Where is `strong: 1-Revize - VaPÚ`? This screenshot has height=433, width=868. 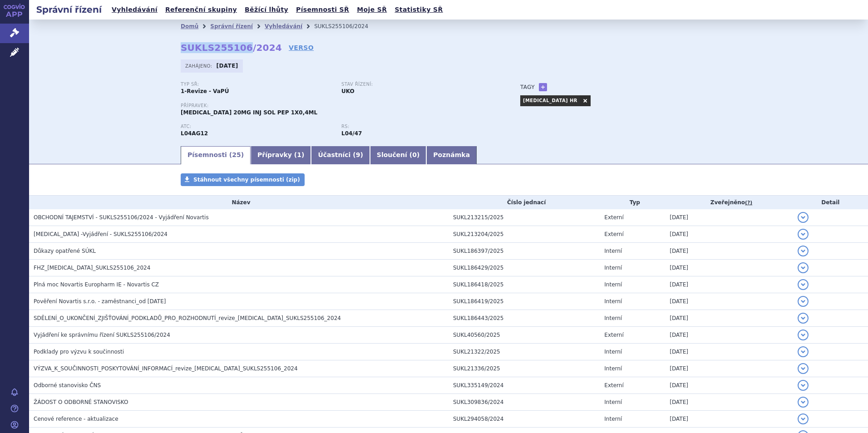
strong: 1-Revize - VaPÚ is located at coordinates (205, 91).